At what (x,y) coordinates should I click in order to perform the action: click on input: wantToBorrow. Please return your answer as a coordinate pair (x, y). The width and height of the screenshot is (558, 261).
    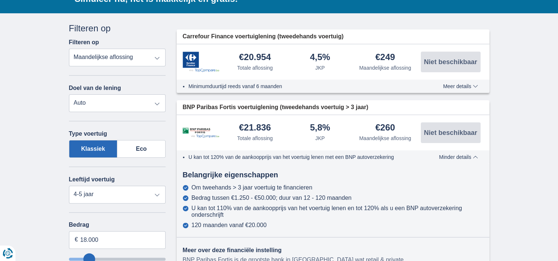
    Looking at the image, I should click on (117, 259).